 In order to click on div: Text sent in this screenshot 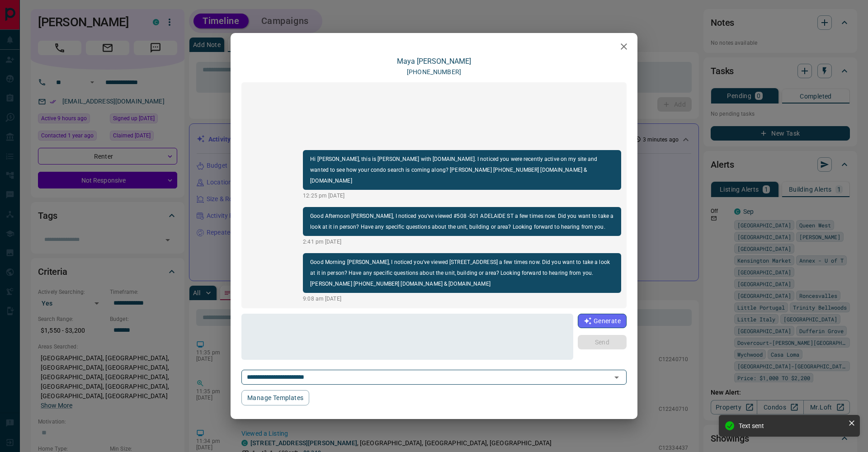, I will do `click(791, 425)`.